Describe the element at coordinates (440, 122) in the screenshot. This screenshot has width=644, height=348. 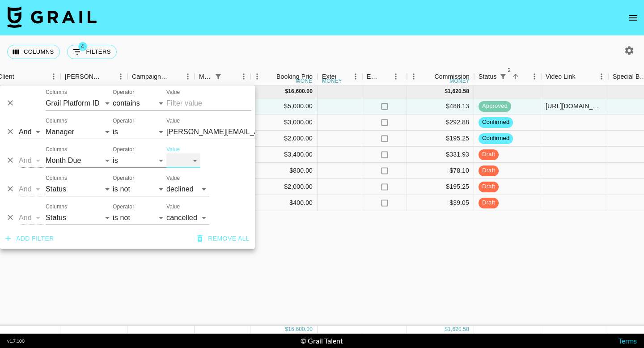
I see `div: $292.88` at that location.